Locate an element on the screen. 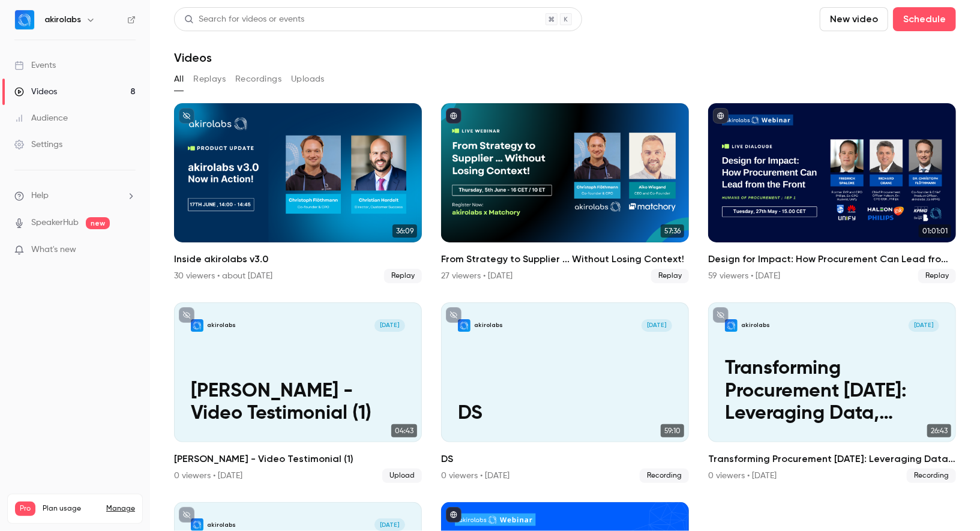 This screenshot has width=980, height=531. h1: Videos is located at coordinates (192, 58).